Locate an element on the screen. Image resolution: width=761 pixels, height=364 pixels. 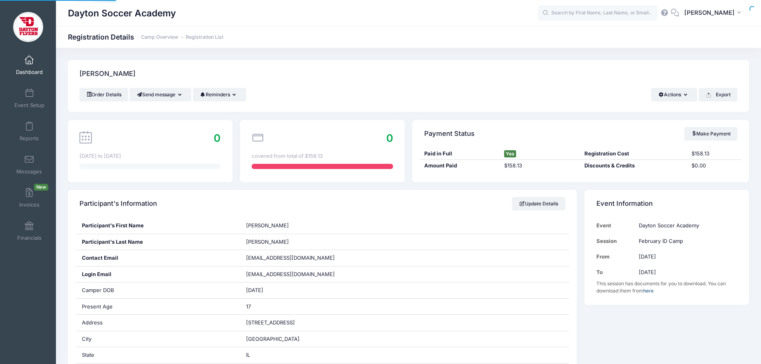
img: Dayton Soccer Academy is located at coordinates (28, 27).